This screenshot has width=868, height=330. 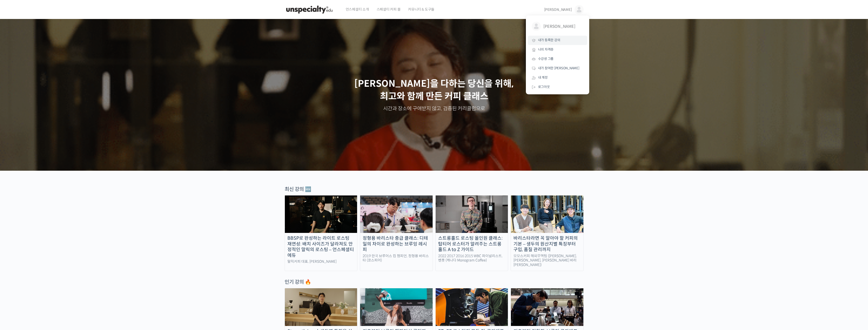 I want to click on span: 홈, so click(x=18, y=170).